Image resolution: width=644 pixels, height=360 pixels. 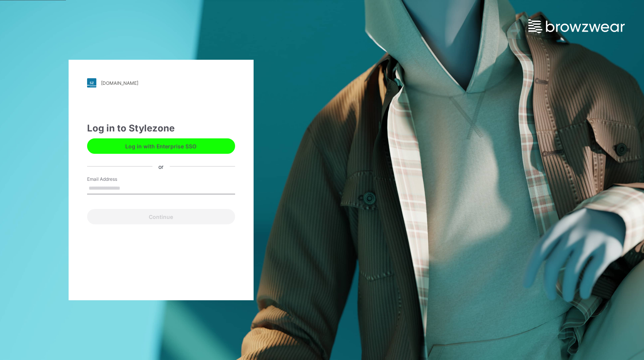 What do you see at coordinates (114, 179) in the screenshot?
I see `label: Email Address` at bounding box center [114, 179].